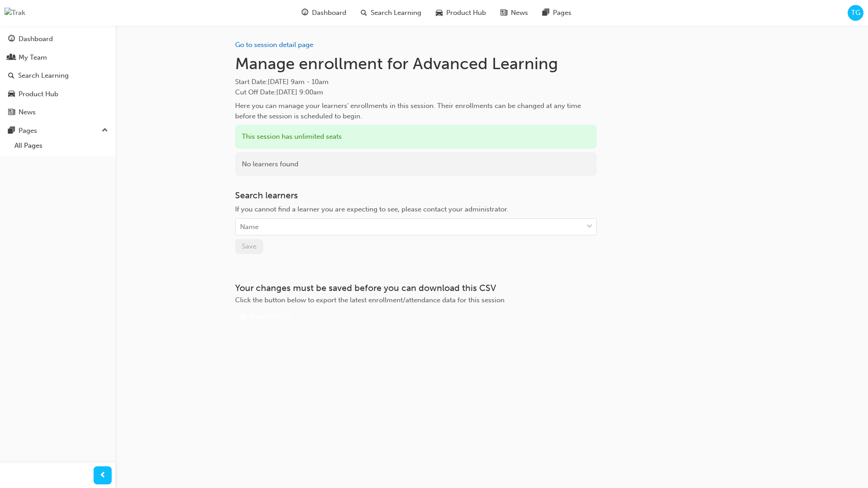 This screenshot has width=868, height=488. I want to click on a: Product Hub, so click(57, 94).